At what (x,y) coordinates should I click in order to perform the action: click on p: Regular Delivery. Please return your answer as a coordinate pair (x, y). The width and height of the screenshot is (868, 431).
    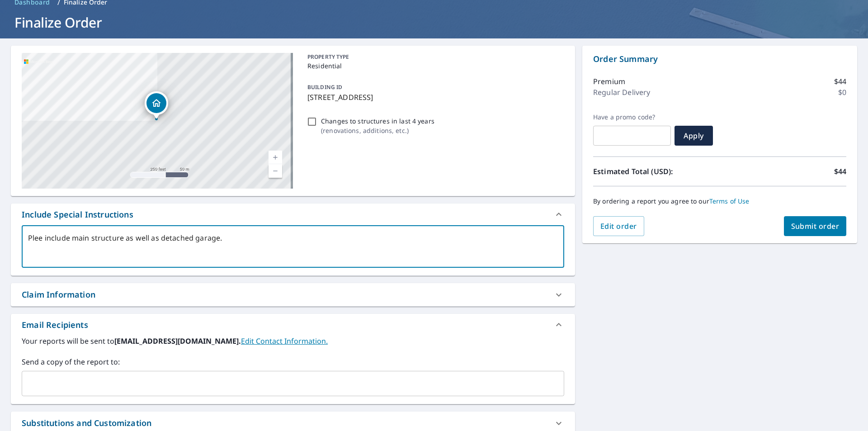
    Looking at the image, I should click on (621, 92).